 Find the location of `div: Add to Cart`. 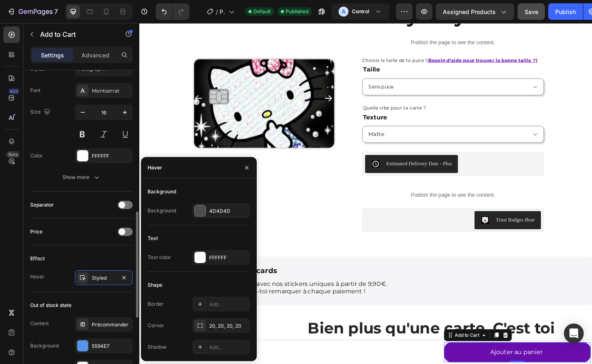

div: Add to Cart is located at coordinates (359, 342).